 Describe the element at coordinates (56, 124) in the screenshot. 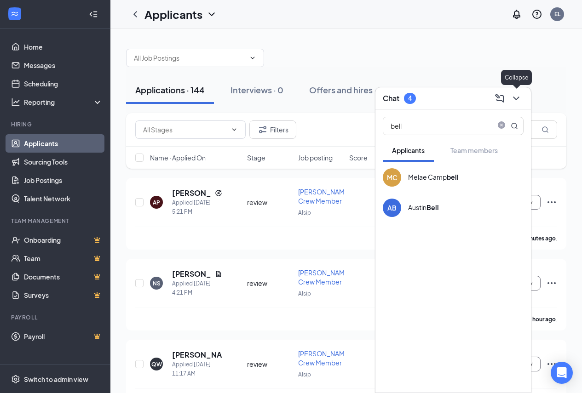

I see `div: Hiring` at that location.